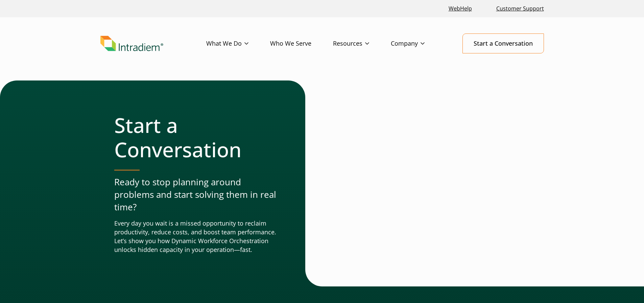 Image resolution: width=644 pixels, height=303 pixels. What do you see at coordinates (196, 237) in the screenshot?
I see `p: Every day you wait is a missed opportunity to reclaim productivity, reduce costs, and boost team ...` at bounding box center [196, 237].